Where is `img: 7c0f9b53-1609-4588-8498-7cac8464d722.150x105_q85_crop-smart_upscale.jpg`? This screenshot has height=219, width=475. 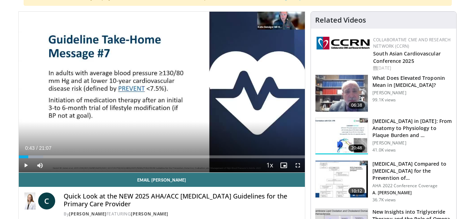 img: 7c0f9b53-1609-4588-8498-7cac8464d722.150x105_q85_crop-smart_upscale.jpg is located at coordinates (341, 179).